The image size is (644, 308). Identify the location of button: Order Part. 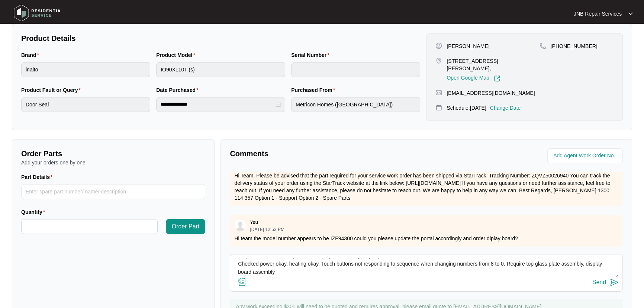
(185, 227).